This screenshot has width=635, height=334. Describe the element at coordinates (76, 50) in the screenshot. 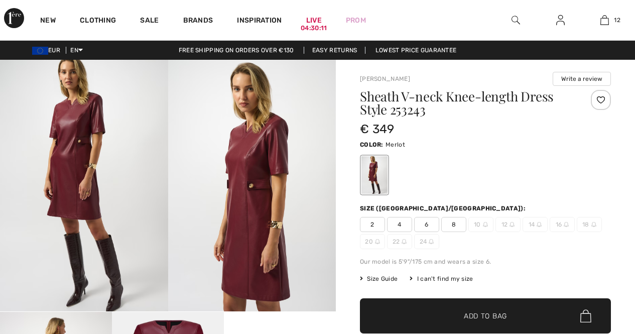

I see `span: EN` at that location.